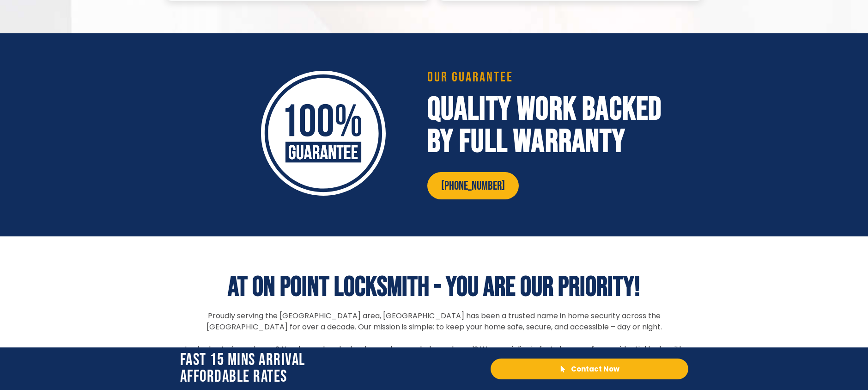 This screenshot has height=390, width=868. I want to click on span: Contact Now, so click(595, 368).